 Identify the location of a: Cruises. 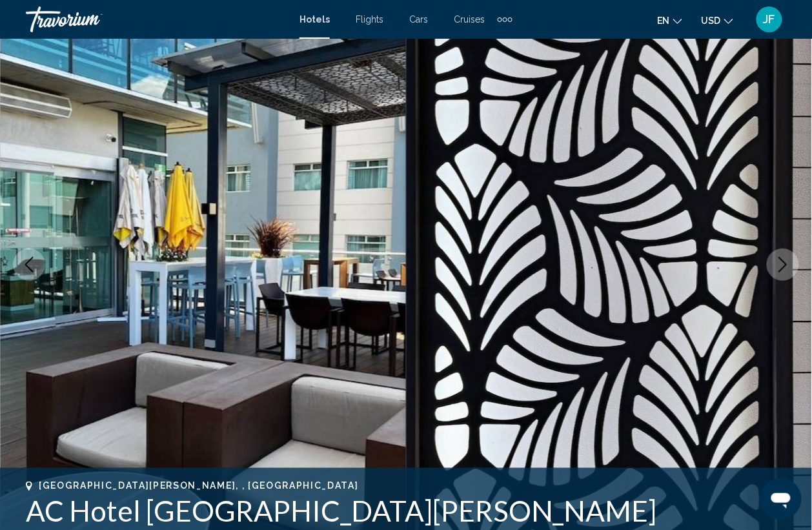
(469, 20).